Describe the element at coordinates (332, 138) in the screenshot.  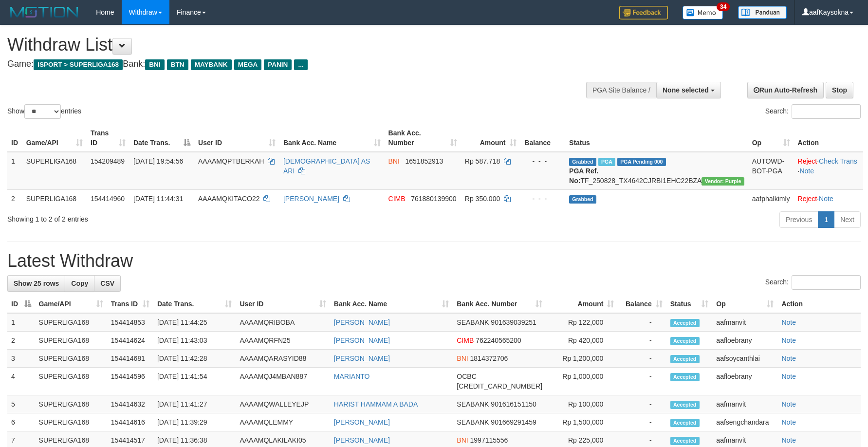
I see `th: Bank Acc. Name: activate to sort column ascending` at that location.